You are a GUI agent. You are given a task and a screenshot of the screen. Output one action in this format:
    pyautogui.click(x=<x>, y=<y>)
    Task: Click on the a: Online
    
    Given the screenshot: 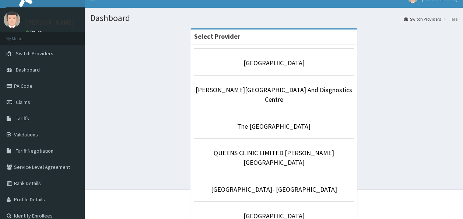 What is the action you would take?
    pyautogui.click(x=35, y=32)
    